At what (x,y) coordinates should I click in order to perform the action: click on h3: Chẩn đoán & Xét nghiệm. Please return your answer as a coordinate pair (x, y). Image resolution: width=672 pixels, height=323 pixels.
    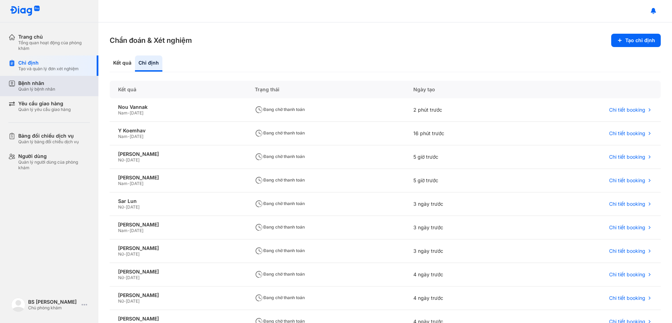
    Looking at the image, I should click on (151, 40).